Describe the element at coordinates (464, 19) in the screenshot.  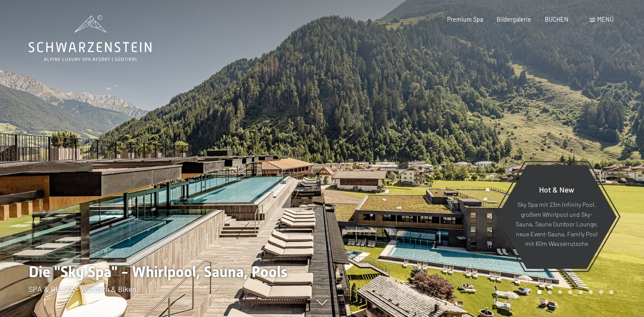
I see `span: Premium Spa` at that location.